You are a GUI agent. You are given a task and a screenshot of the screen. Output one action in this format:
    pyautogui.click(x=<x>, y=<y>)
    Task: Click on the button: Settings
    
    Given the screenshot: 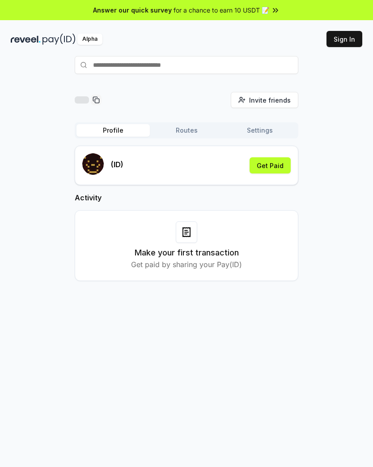 What is the action you would take?
    pyautogui.click(x=260, y=130)
    